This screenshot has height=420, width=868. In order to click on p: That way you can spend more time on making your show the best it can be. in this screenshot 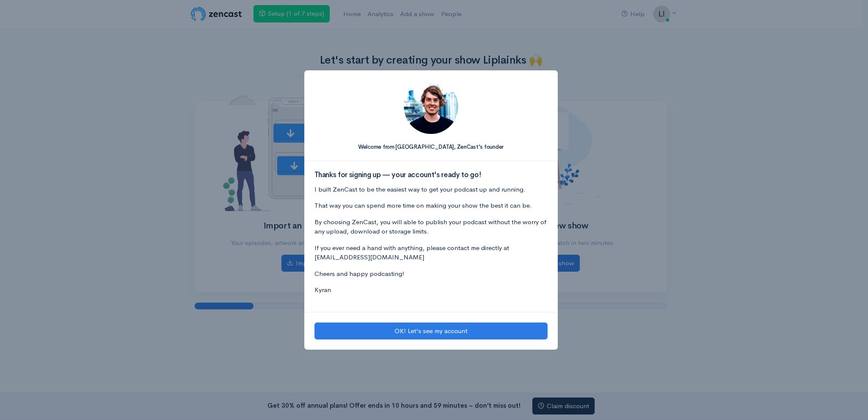, I will do `click(431, 205)`.